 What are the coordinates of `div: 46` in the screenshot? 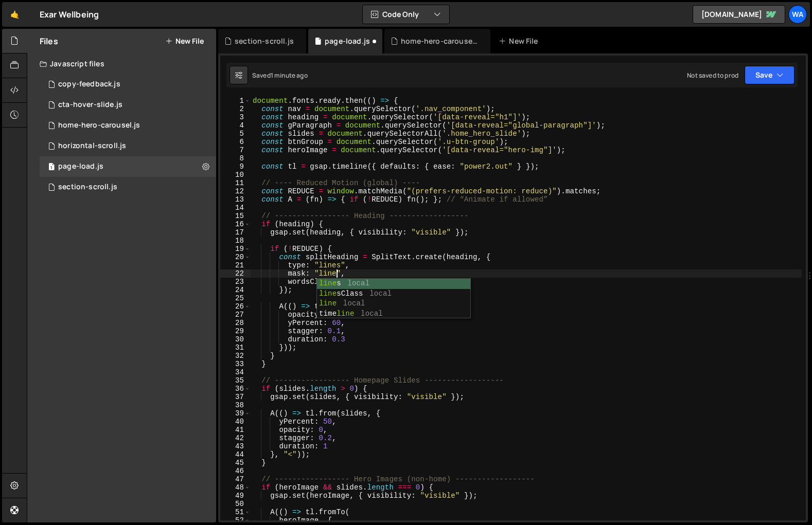 It's located at (235, 471).